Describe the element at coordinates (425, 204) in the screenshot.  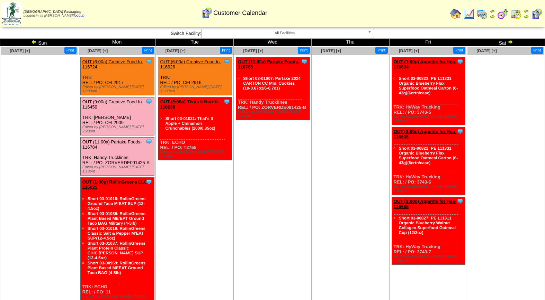
I see `a: OUT (3:00p) Appetite for Hea-116636` at that location.